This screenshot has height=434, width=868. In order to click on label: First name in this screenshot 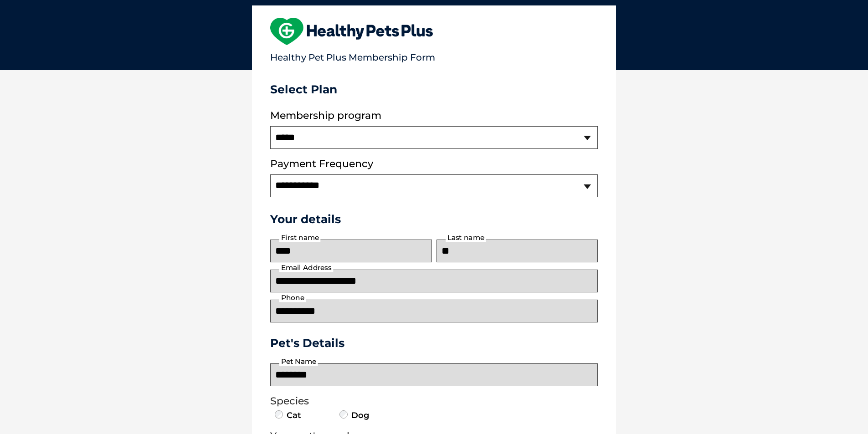, I will do `click(300, 237)`.